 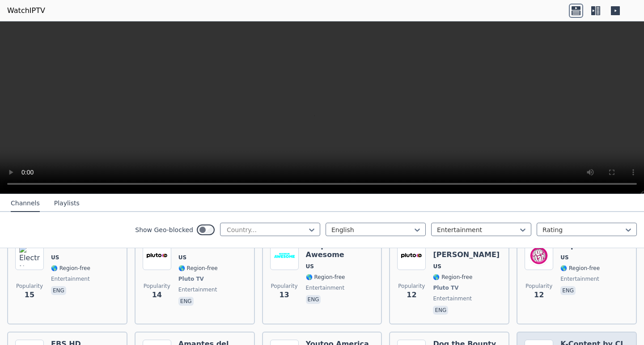 I want to click on button: Channels, so click(x=25, y=204).